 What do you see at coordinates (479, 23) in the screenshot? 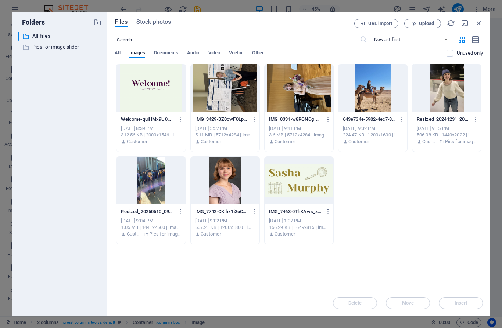
I see `i: Close` at bounding box center [479, 23].